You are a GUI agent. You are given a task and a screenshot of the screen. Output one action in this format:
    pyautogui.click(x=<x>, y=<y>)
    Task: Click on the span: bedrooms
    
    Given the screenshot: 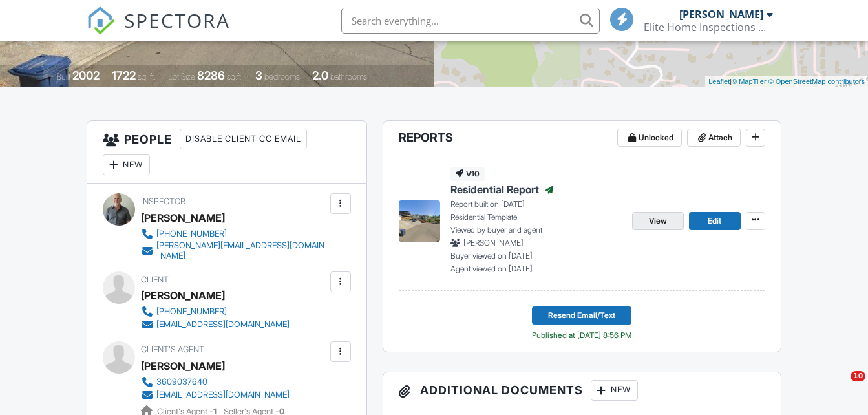 What is the action you would take?
    pyautogui.click(x=282, y=76)
    